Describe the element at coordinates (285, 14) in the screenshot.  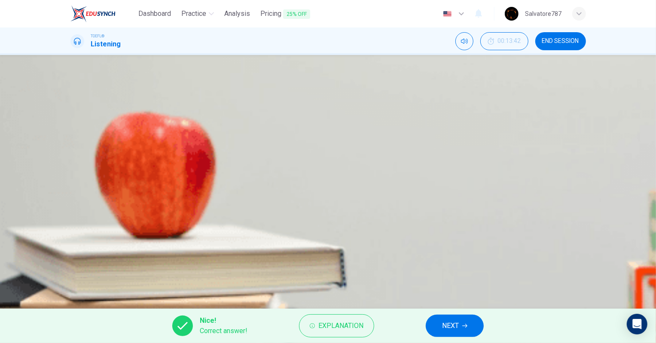
I see `a: Pricing25% OFF` at that location.